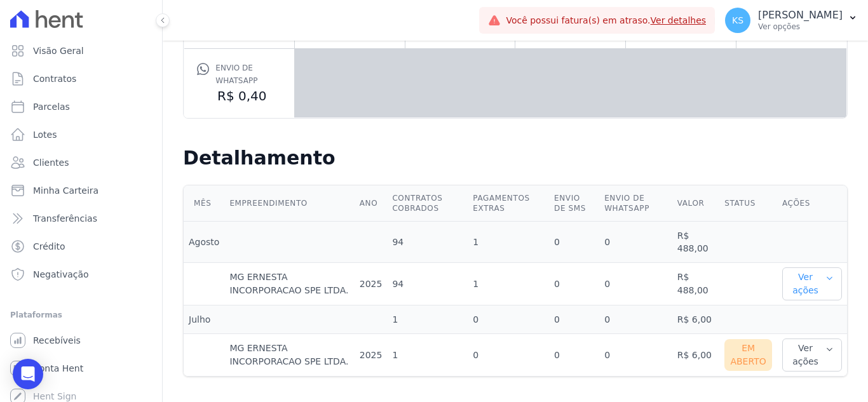  Describe the element at coordinates (204, 319) in the screenshot. I see `td: Julho` at that location.